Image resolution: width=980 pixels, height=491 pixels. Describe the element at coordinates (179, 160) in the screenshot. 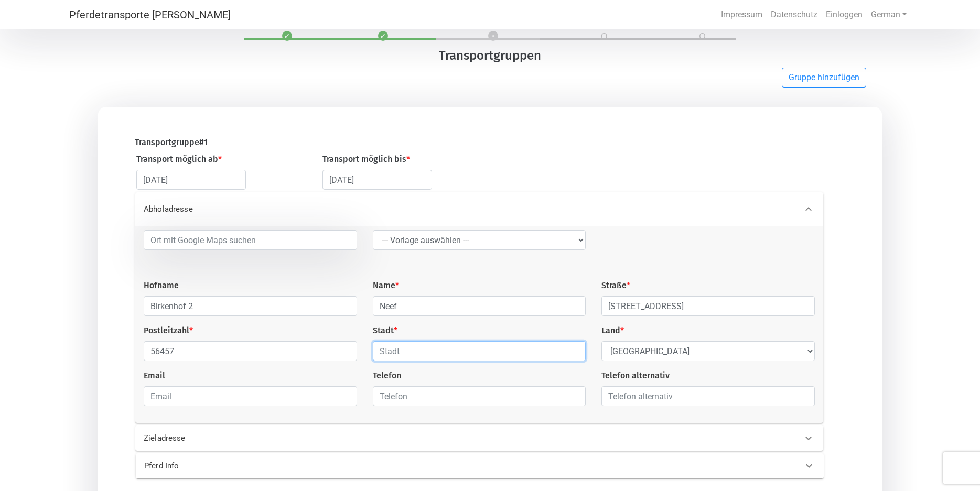

I see `label: Transport möglich ab` at that location.